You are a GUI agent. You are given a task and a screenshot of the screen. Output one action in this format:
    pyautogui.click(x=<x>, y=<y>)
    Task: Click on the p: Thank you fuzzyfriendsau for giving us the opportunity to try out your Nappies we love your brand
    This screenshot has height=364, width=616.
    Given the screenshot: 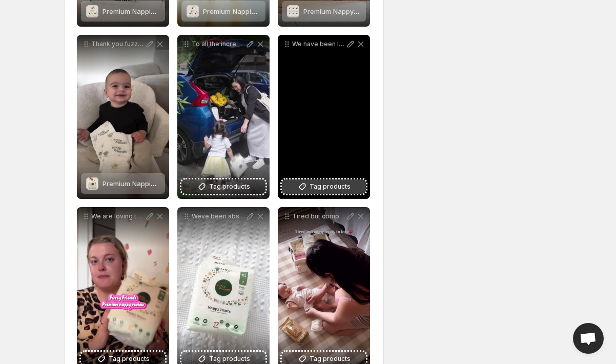 What is the action you would take?
    pyautogui.click(x=118, y=44)
    